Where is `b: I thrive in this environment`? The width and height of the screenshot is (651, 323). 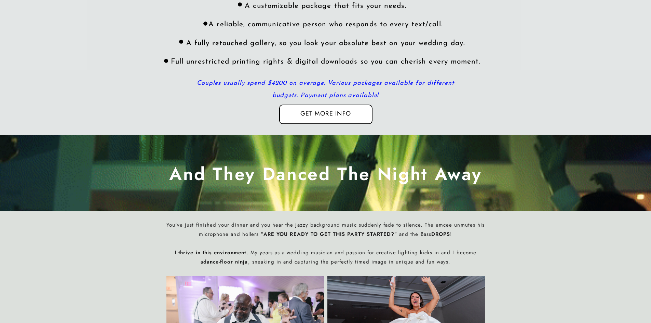
b: I thrive in this environment is located at coordinates (210, 253).